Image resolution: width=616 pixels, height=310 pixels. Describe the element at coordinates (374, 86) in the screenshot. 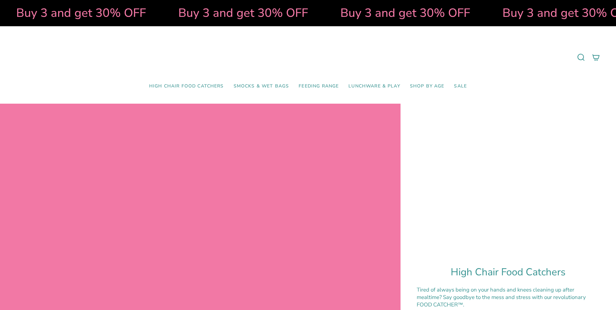

I see `div: Lunchware & Play` at that location.